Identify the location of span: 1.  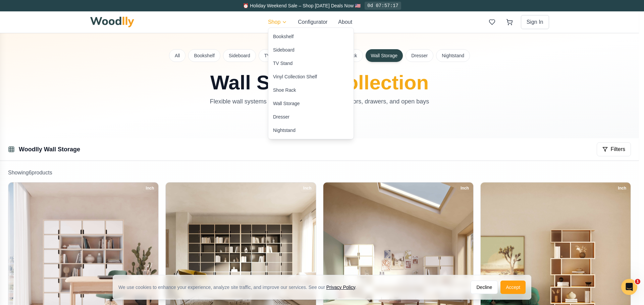
(637, 282).